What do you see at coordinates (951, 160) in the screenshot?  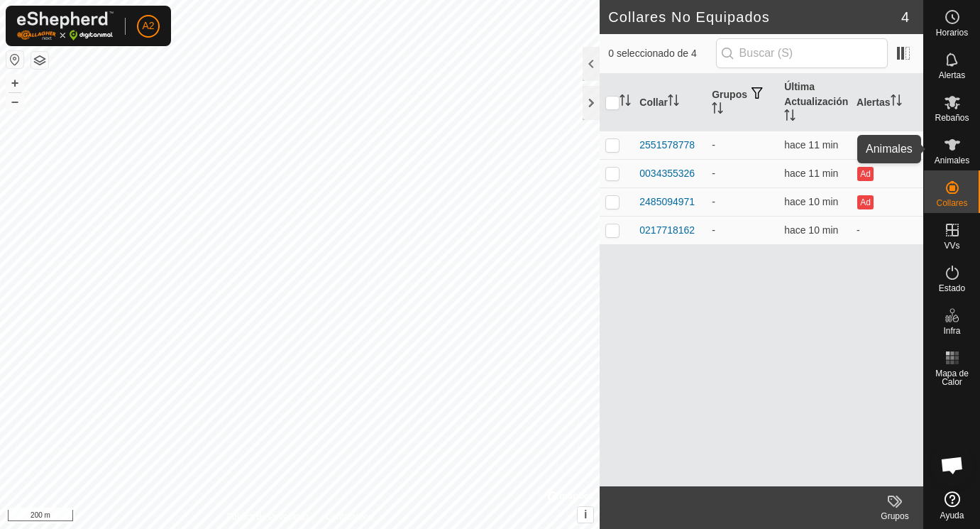 I see `span: Animales` at bounding box center [951, 160].